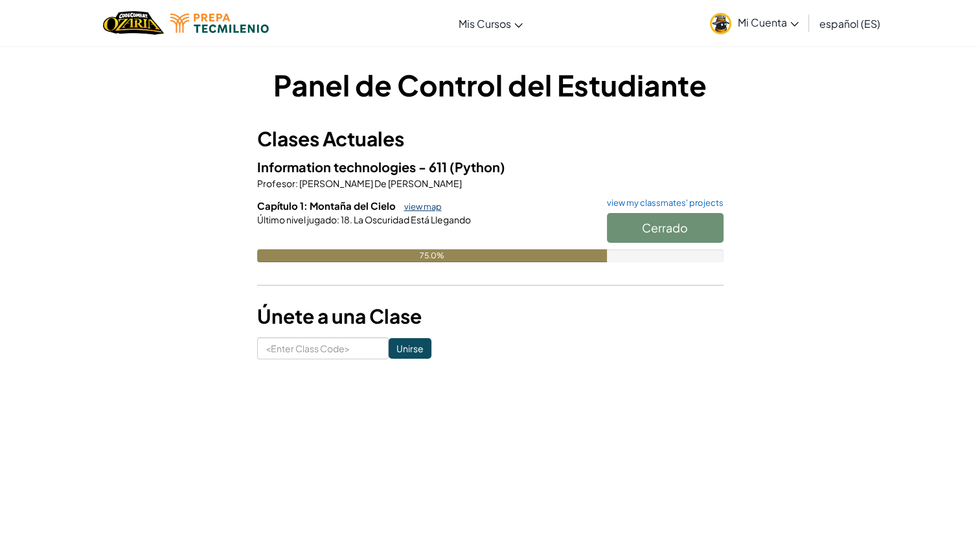 The image size is (980, 540). Describe the element at coordinates (490, 23) in the screenshot. I see `a: Mis Cursos` at that location.